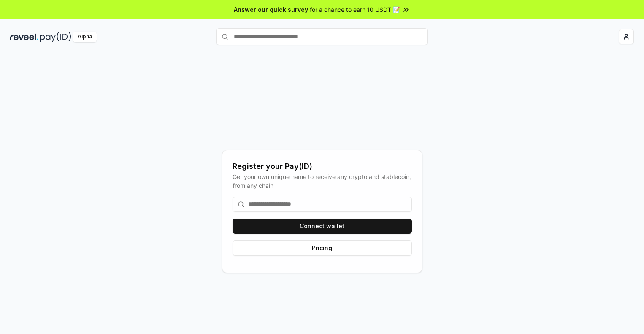 This screenshot has height=334, width=644. I want to click on div: Get your own unique name to receive any crypto and stablecoin, from any chain, so click(322, 181).